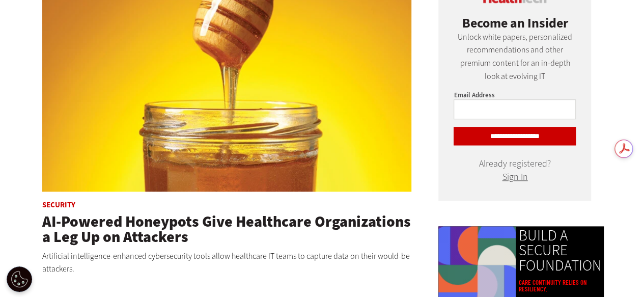 This screenshot has width=644, height=297. What do you see at coordinates (19, 279) in the screenshot?
I see `button: Open Preferences` at bounding box center [19, 279].